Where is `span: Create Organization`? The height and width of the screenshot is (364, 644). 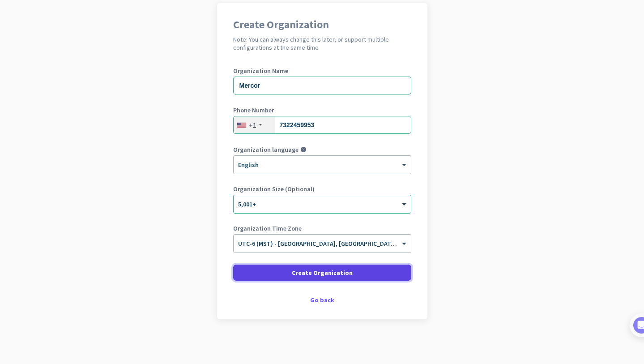 span: Create Organization is located at coordinates (322, 272).